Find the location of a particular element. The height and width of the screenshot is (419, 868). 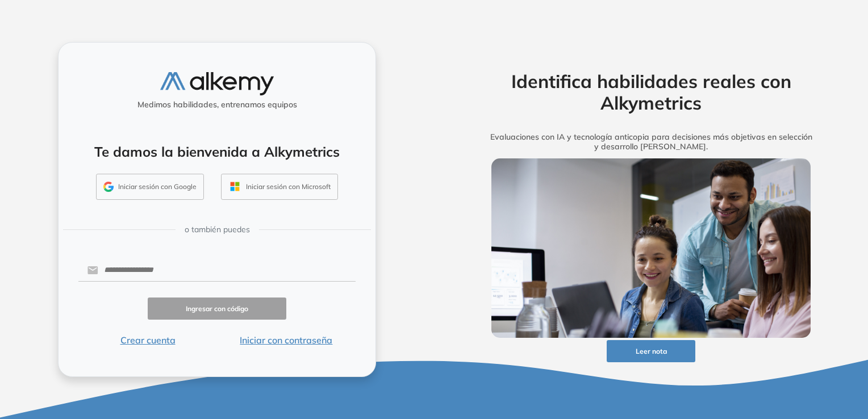

img: OUTLOOK_ICON is located at coordinates (235, 186).